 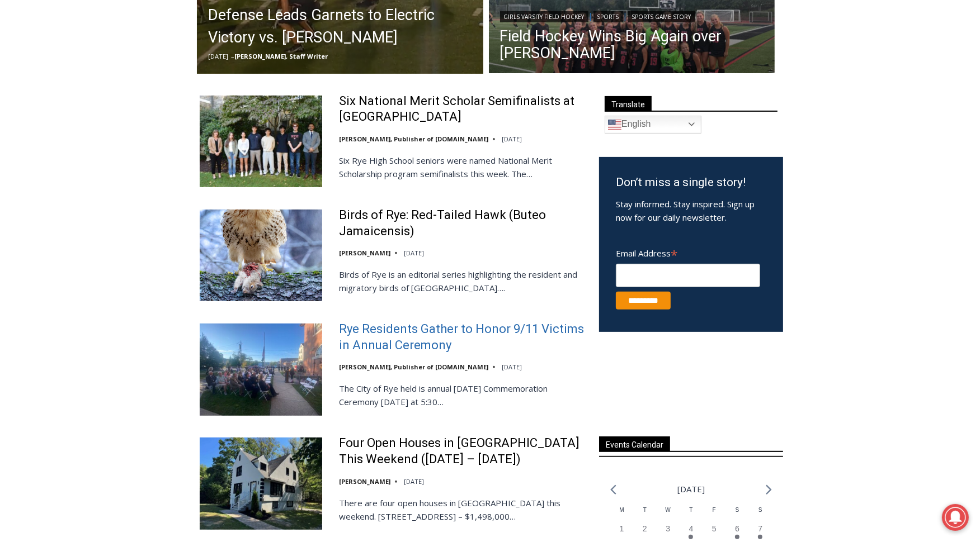 What do you see at coordinates (544, 17) in the screenshot?
I see `a: Girls Varsity Field Hockey` at bounding box center [544, 17].